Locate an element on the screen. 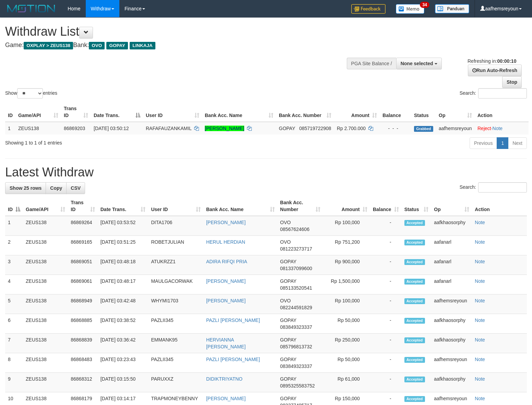 This screenshot has height=405, width=532. button: None selected is located at coordinates (419, 64).